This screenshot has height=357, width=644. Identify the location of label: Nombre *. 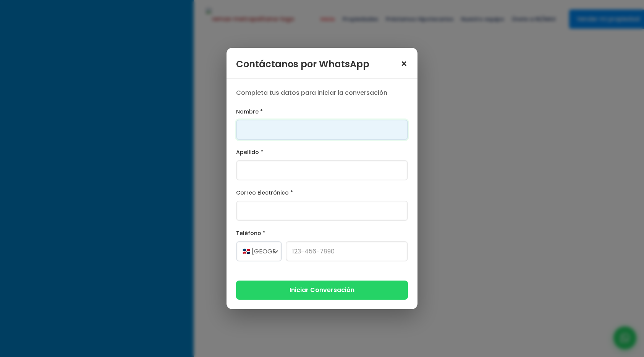
(322, 111).